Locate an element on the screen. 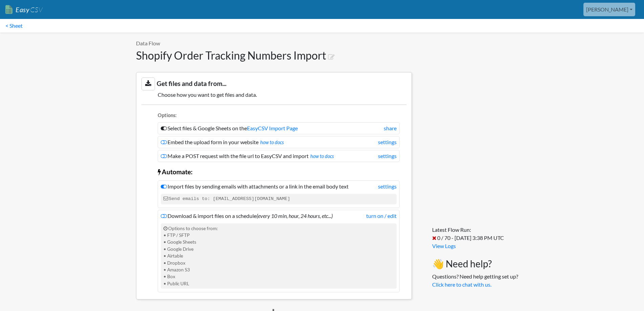  h1: Shopify Order Tracking Numbers Import is located at coordinates (274, 56).